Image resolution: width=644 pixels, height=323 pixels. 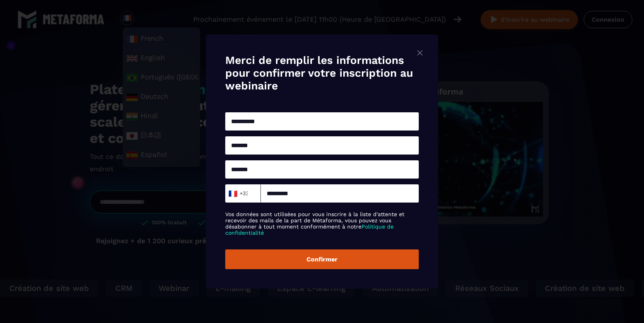 I want to click on input: Search for option, so click(x=251, y=194).